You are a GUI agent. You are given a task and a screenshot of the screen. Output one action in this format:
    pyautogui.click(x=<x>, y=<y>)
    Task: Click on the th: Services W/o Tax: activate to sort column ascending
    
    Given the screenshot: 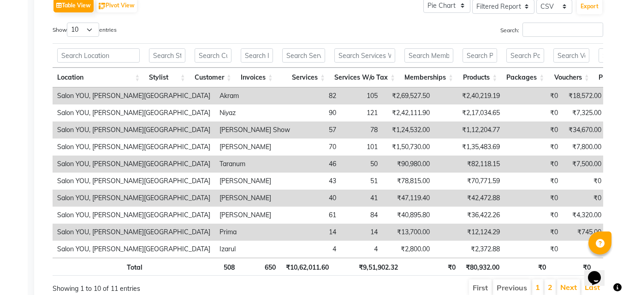 What is the action you would take?
    pyautogui.click(x=365, y=77)
    